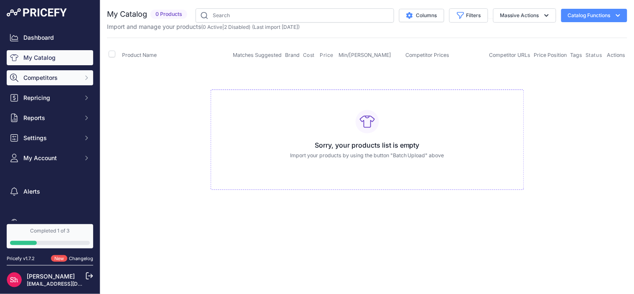 The width and height of the screenshot is (634, 294). I want to click on span: Settings, so click(51, 138).